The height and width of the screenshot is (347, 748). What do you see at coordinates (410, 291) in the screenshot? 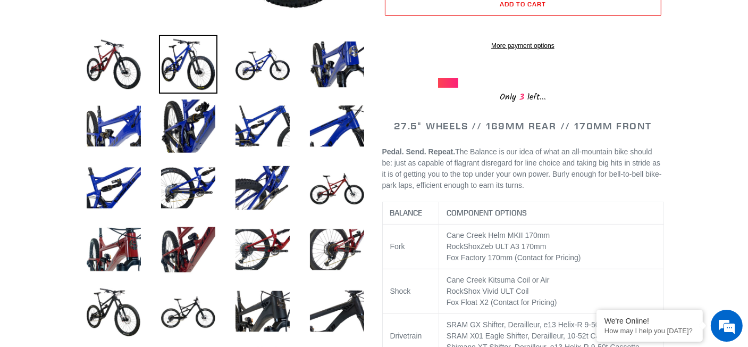
I see `td: Shock` at bounding box center [410, 291].